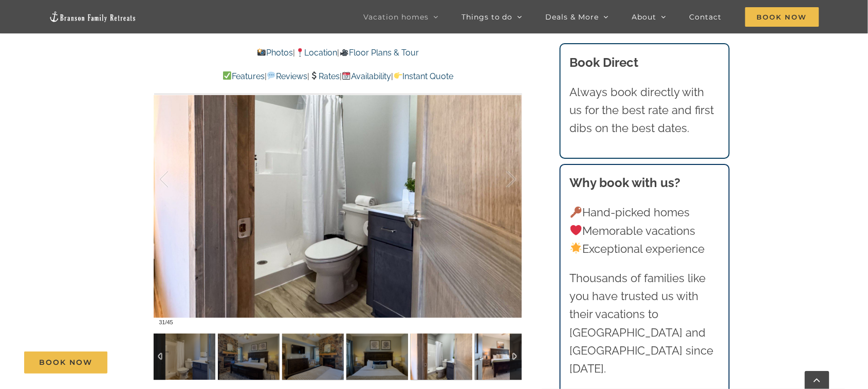 The width and height of the screenshot is (868, 389). I want to click on img: Dreamweaver-Cabin-at-Table-Rock-Lake-3005-scaled.jpg-nggid043009-ngg0dyn-120x90-00f0w010c011r110f..., so click(313, 357).